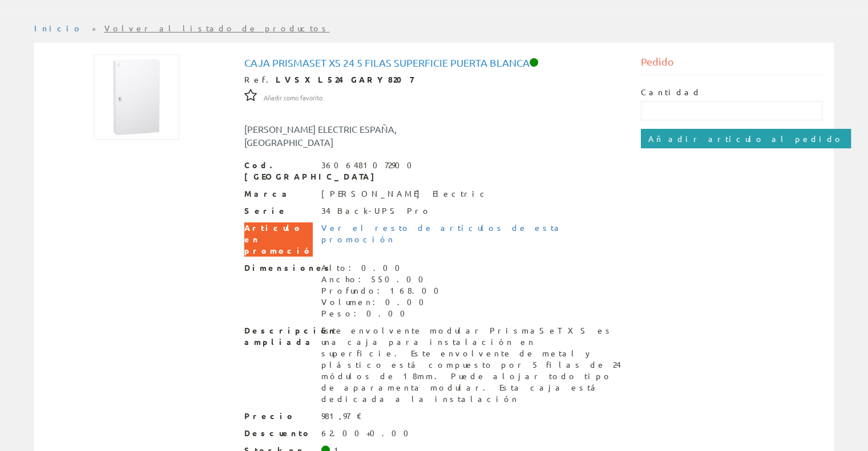  I want to click on div: Este envolvente modular PrismaSeT XS es una caja para instalación en superficie. Este envolvente ..., so click(472, 365).